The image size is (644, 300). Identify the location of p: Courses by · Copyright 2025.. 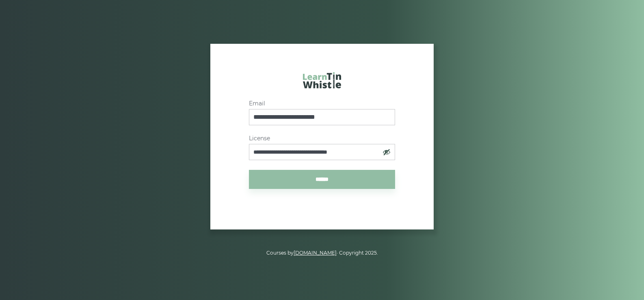
(322, 253).